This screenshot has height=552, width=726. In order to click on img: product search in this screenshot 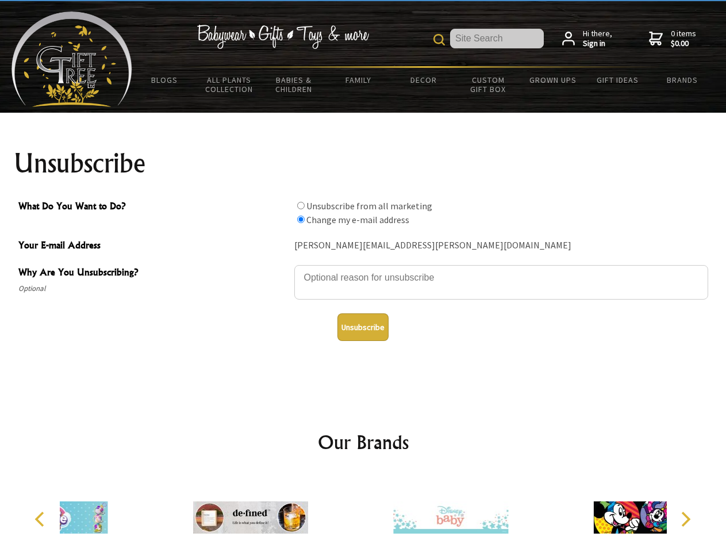, I will do `click(439, 40)`.